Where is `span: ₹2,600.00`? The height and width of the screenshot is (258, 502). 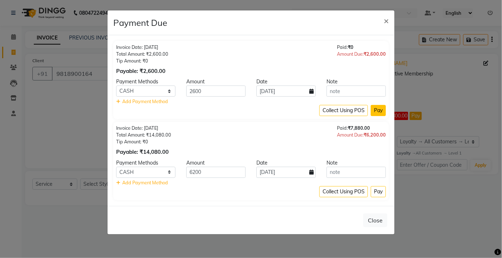
span: ₹2,600.00 is located at coordinates (375, 54).